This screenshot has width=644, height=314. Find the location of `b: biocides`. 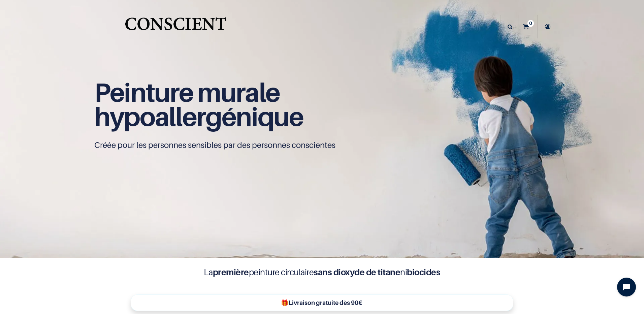

b: biocides is located at coordinates (423, 272).